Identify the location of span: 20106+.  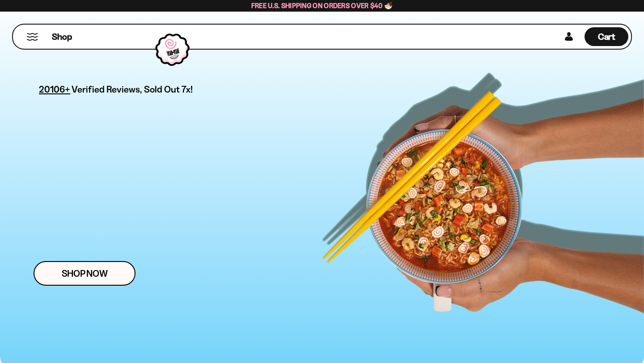
(54, 89).